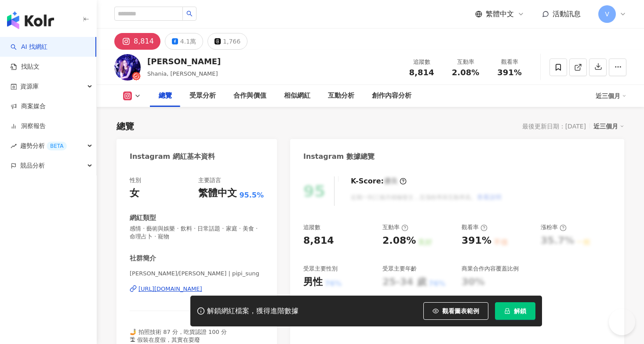  What do you see at coordinates (28, 126) in the screenshot?
I see `a: 洞察報告` at bounding box center [28, 126].